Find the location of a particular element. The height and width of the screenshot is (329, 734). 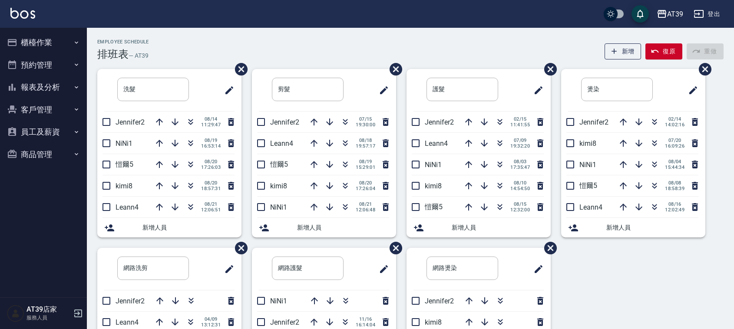

button: 登出 is located at coordinates (707, 14).